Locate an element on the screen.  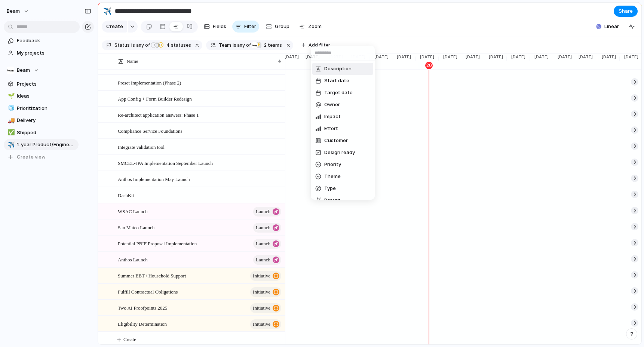
span: Design ready is located at coordinates (339, 152).